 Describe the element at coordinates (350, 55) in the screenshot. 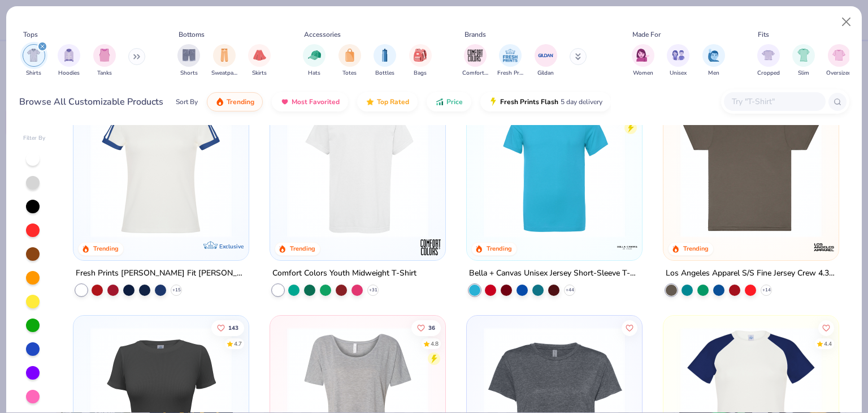

I see `img: Totes Image` at that location.